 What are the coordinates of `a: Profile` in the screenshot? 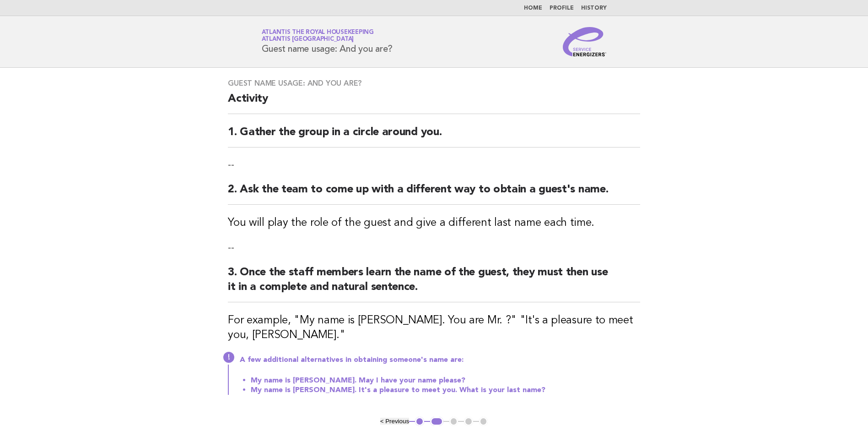 It's located at (561, 9).